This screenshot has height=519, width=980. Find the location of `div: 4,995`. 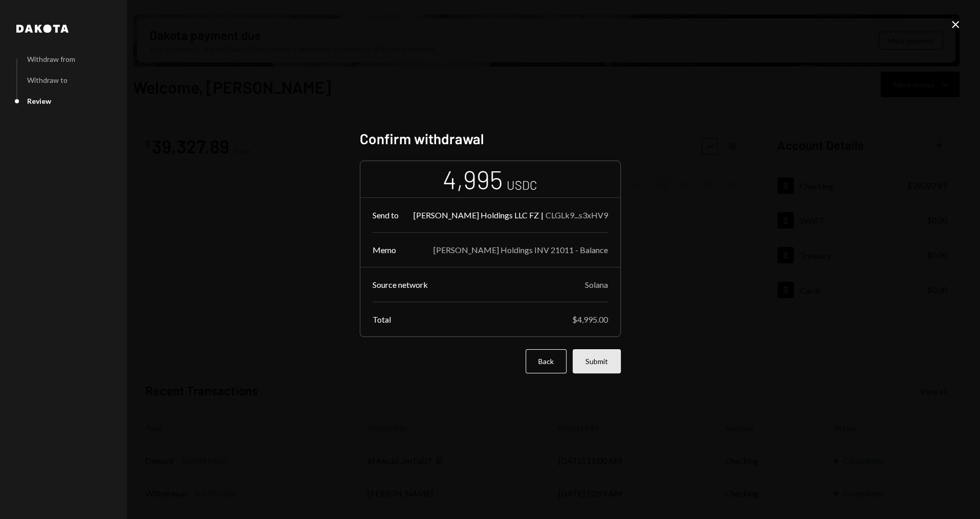

div: 4,995 is located at coordinates (472, 179).